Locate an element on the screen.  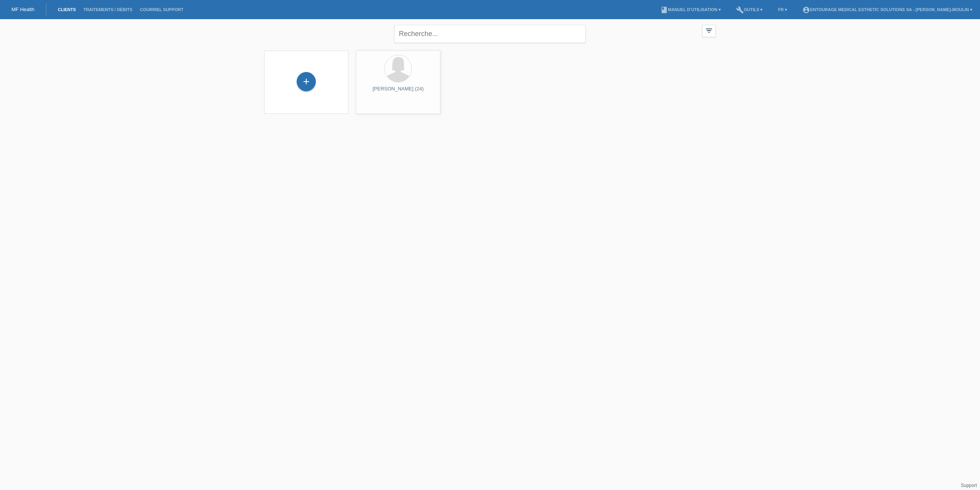
a: Courriel Support is located at coordinates (161, 10).